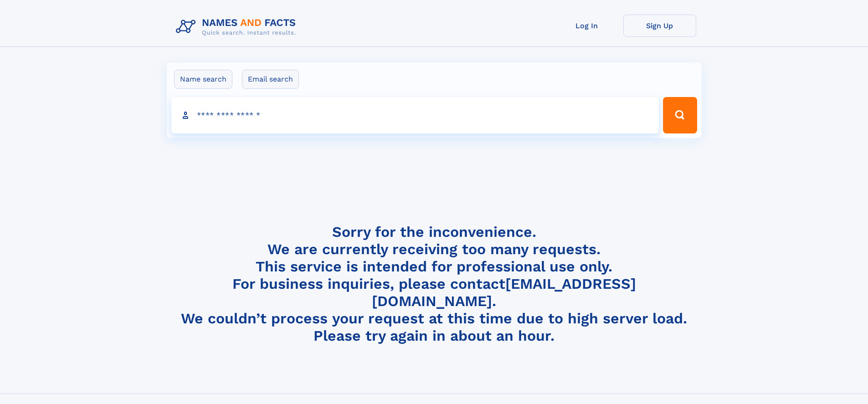 Image resolution: width=868 pixels, height=404 pixels. Describe the element at coordinates (415, 115) in the screenshot. I see `input: search input` at that location.